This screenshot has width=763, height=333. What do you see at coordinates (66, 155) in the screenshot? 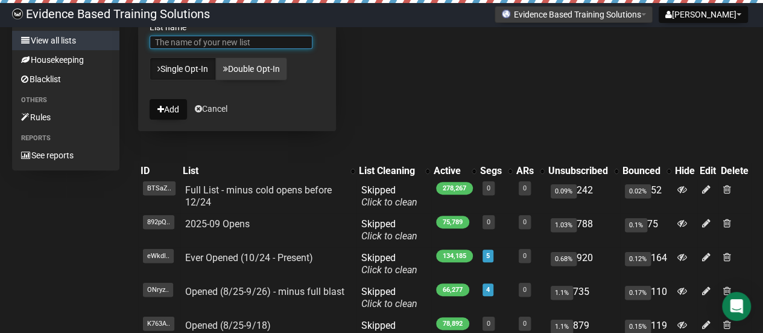
I see `a: See reports` at bounding box center [66, 155].